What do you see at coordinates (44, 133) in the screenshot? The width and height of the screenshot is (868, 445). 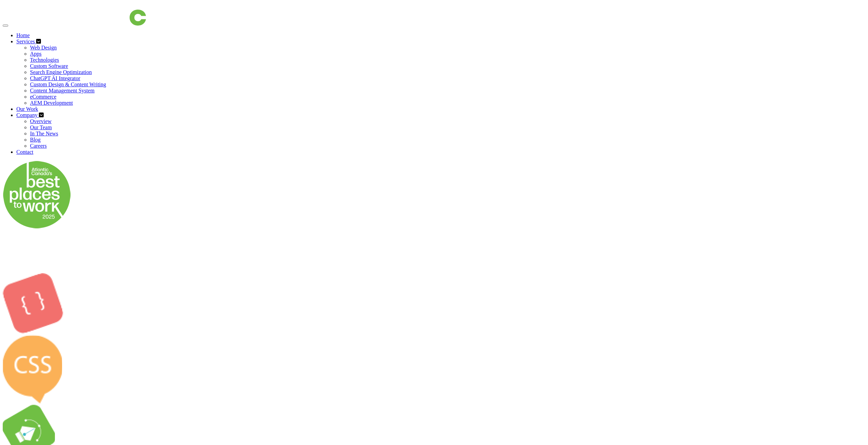 I see `a: In The News` at bounding box center [44, 133].